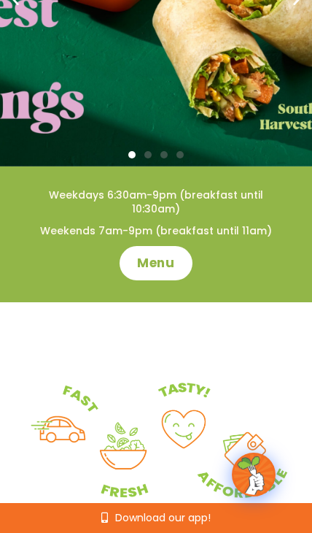 The width and height of the screenshot is (312, 533). What do you see at coordinates (148, 155) in the screenshot?
I see `span: Go to slide 2` at bounding box center [148, 155].